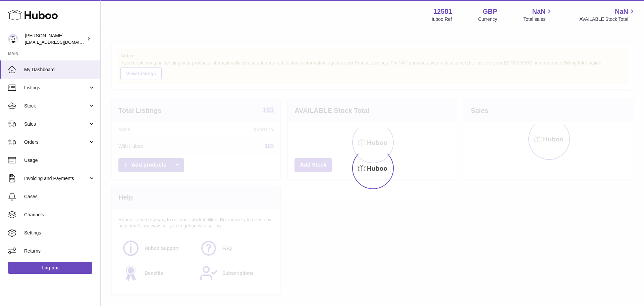 This screenshot has height=306, width=644. Describe the element at coordinates (56, 106) in the screenshot. I see `span: Stock` at that location.